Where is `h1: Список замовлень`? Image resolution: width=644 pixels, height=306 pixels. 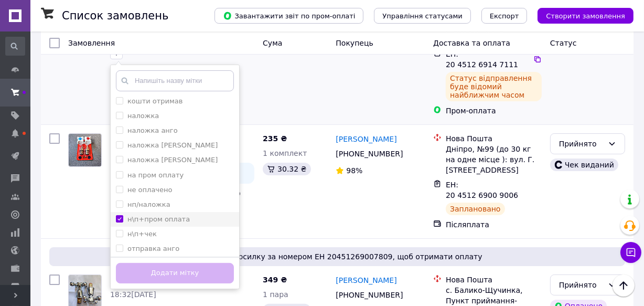 h1: Список замовлень is located at coordinates (115, 16).